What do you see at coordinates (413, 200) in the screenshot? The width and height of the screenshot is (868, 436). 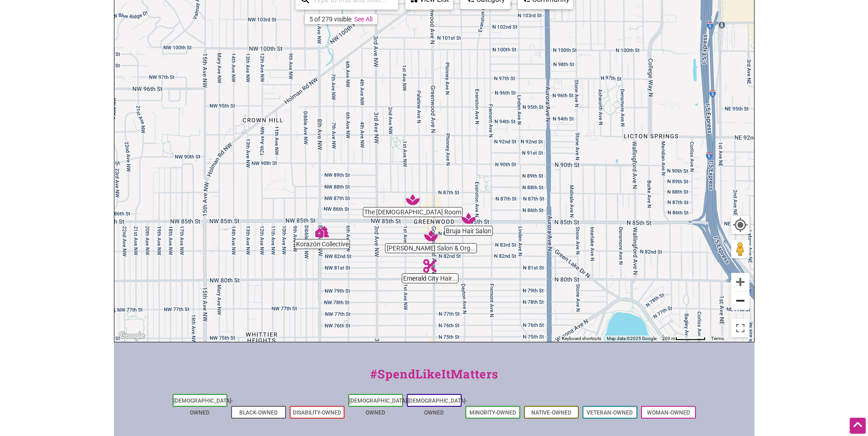 I see `div: The Ladies Room` at bounding box center [413, 200].